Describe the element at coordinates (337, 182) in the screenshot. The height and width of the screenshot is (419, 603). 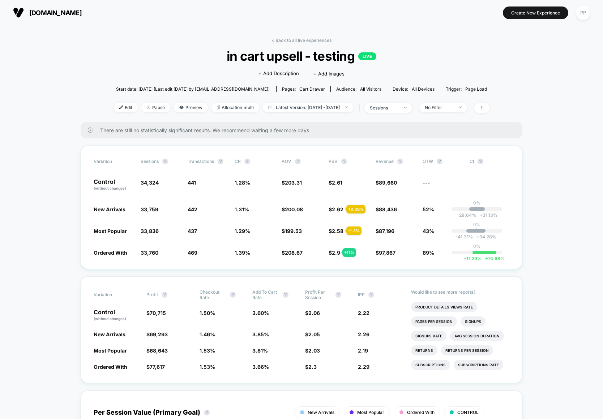
I see `span: 2.61` at that location.